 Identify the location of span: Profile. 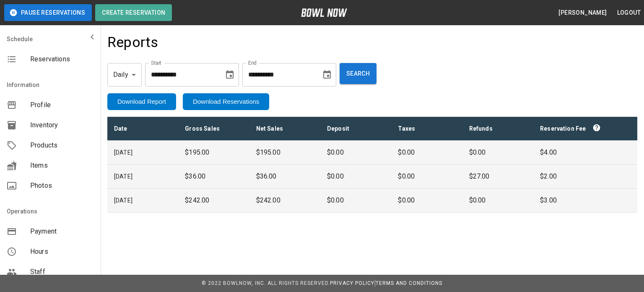
(62, 105).